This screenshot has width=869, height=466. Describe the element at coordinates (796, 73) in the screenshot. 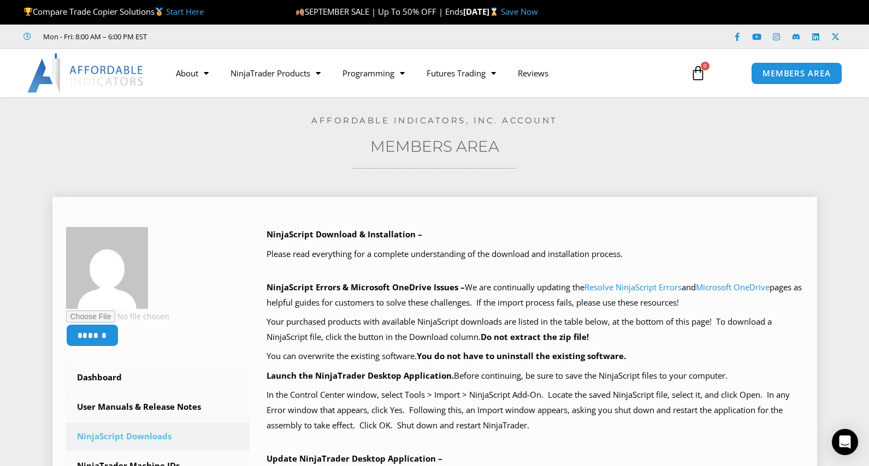

I see `span: MEMBERS AREA` at that location.